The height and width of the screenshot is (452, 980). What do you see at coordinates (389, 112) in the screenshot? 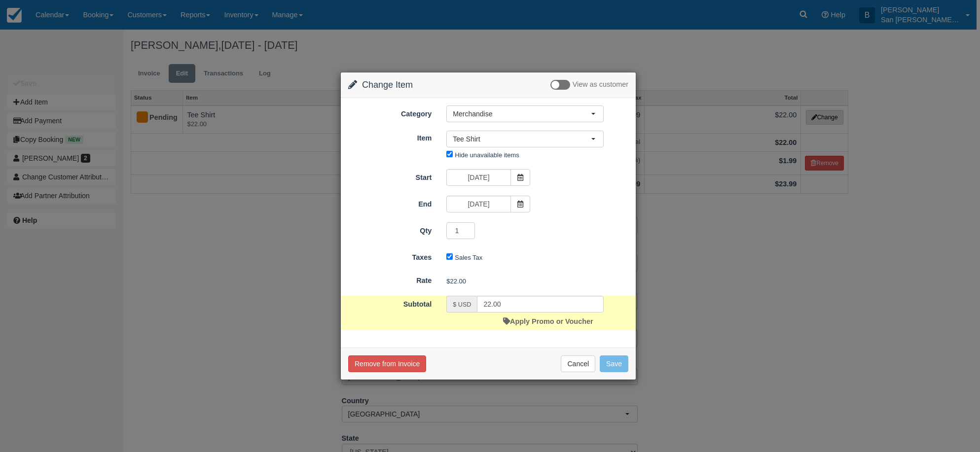
I see `label: Category` at bounding box center [389, 112].